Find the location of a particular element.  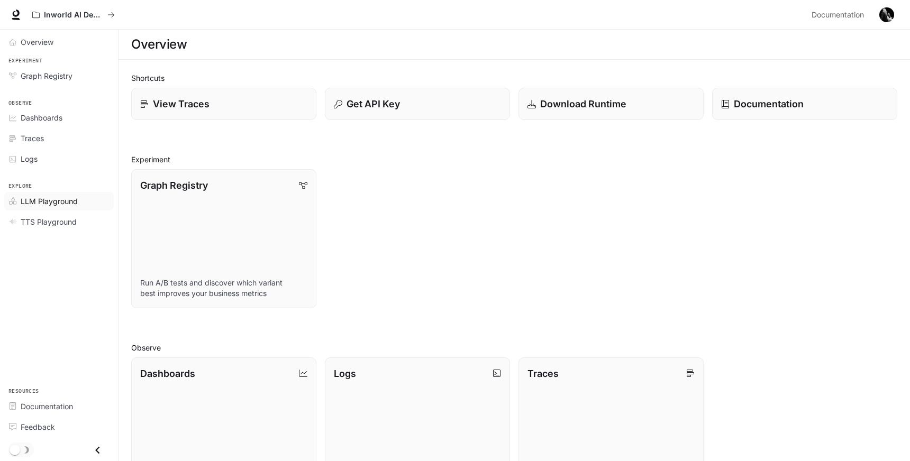

a: Download Runtime is located at coordinates (611, 104).